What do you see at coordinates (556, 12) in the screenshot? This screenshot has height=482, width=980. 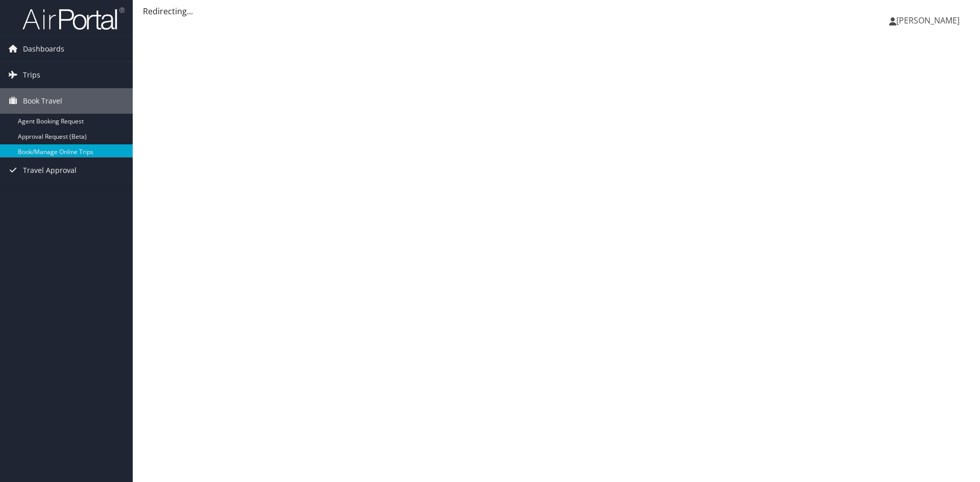 I see `div: Redirecting...` at bounding box center [556, 12].